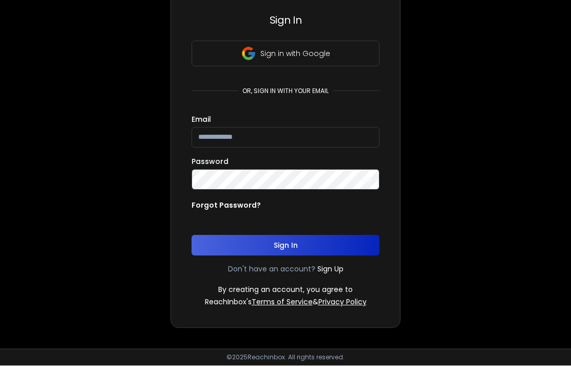 Image resolution: width=571 pixels, height=366 pixels. I want to click on label: Password, so click(210, 162).